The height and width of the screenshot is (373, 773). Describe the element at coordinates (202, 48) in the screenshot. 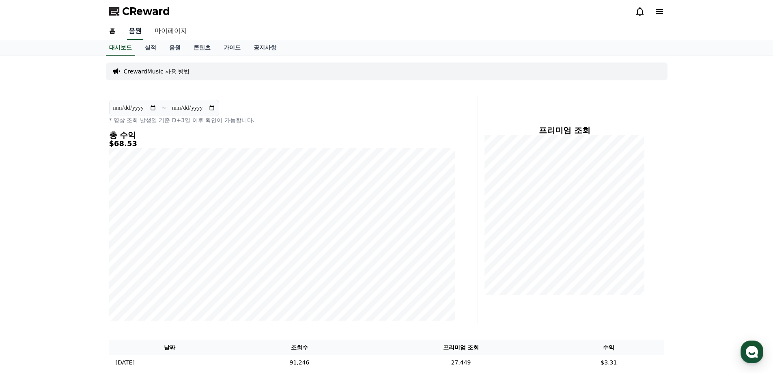

I see `a: 콘텐츠` at that location.